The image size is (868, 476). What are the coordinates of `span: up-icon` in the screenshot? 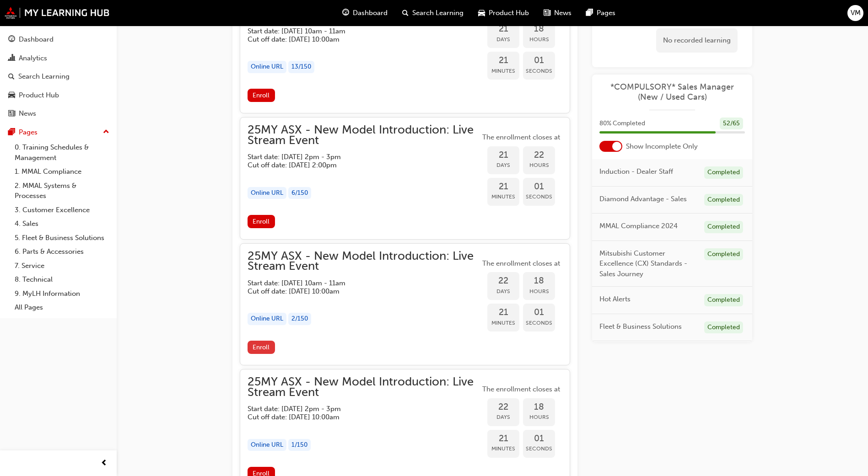 It's located at (106, 132).